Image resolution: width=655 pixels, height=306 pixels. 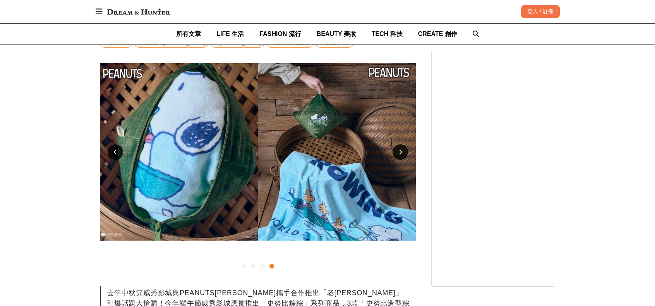 I want to click on a: LIFE 生活, so click(x=230, y=34).